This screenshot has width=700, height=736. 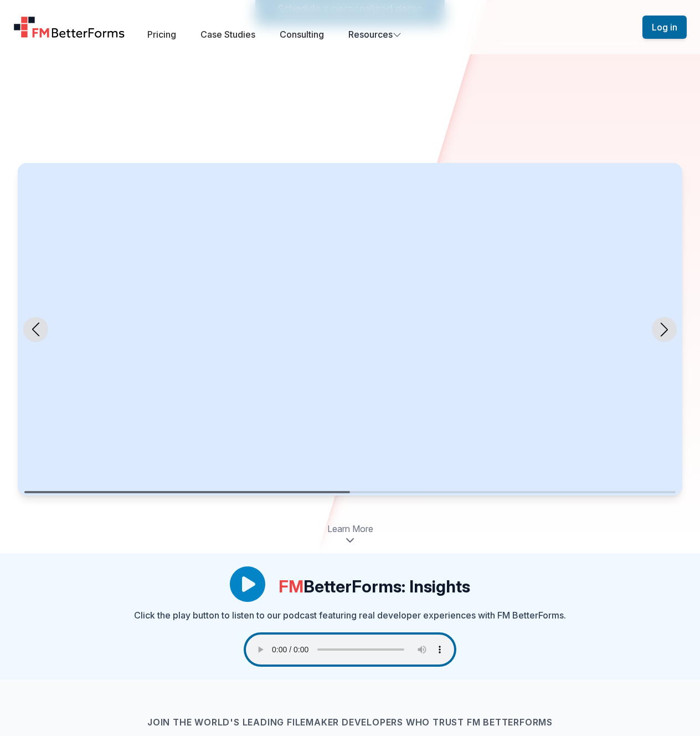 What do you see at coordinates (664, 27) in the screenshot?
I see `button: Log in` at bounding box center [664, 27].